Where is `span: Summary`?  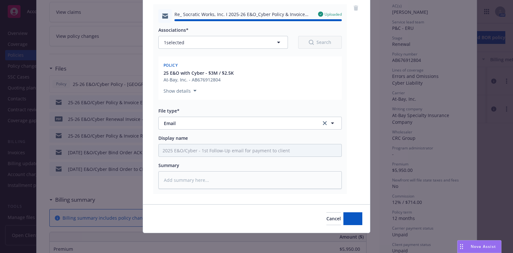 span: Summary is located at coordinates (169, 165).